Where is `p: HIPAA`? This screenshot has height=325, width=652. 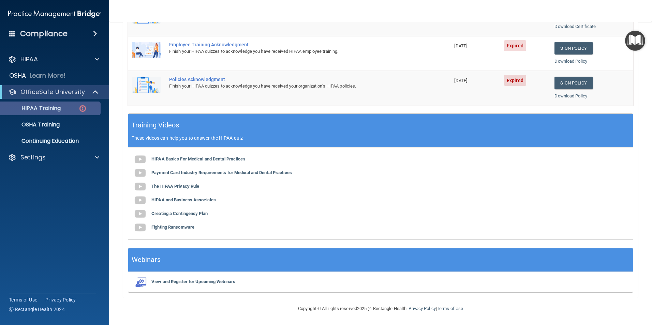 p: HIPAA is located at coordinates (29, 59).